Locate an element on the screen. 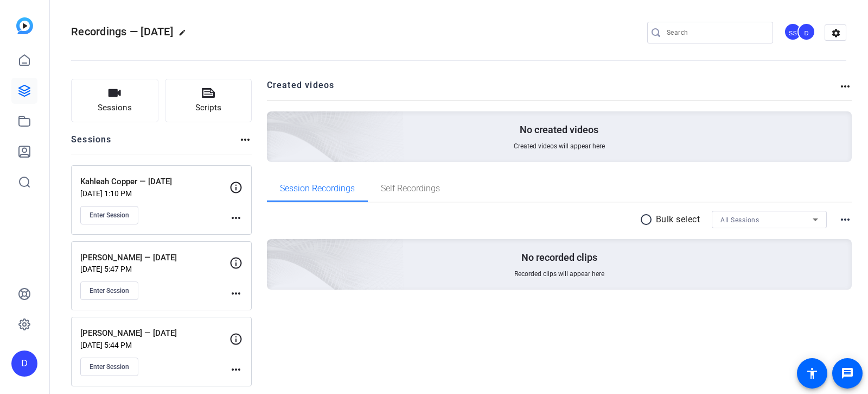 Image resolution: width=868 pixels, height=394 pixels. span: Scripts is located at coordinates (208, 108).